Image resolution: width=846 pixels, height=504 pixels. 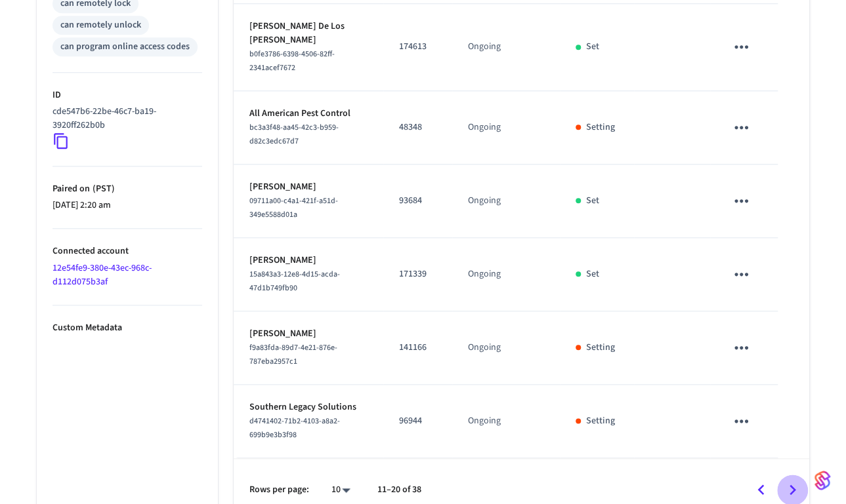 I want to click on a: 12e54fe9-380e-43ec-968c-d112d075b3af, so click(x=102, y=275).